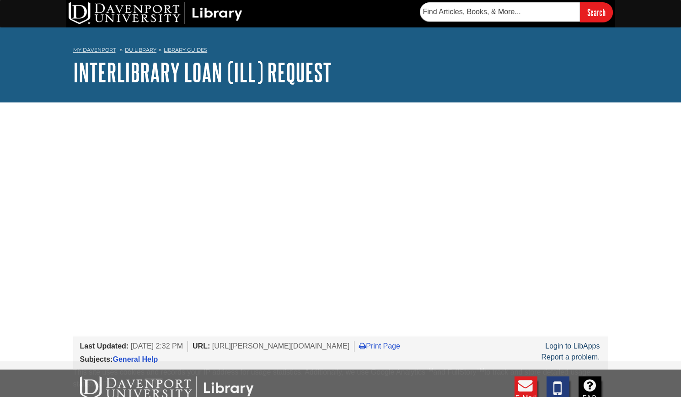  Describe the element at coordinates (572, 346) in the screenshot. I see `a: Login to LibApps` at that location.